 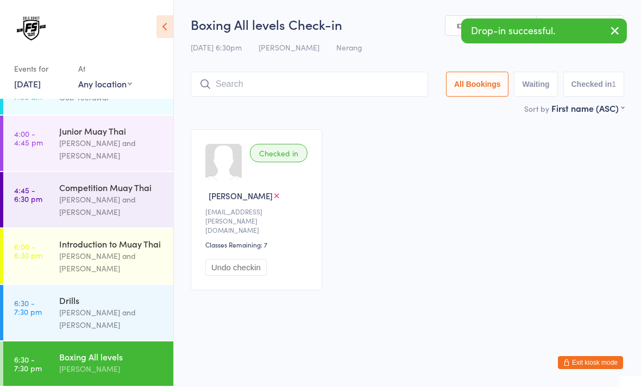 I want to click on time: 4:45 - 6:30 pm, so click(x=28, y=195).